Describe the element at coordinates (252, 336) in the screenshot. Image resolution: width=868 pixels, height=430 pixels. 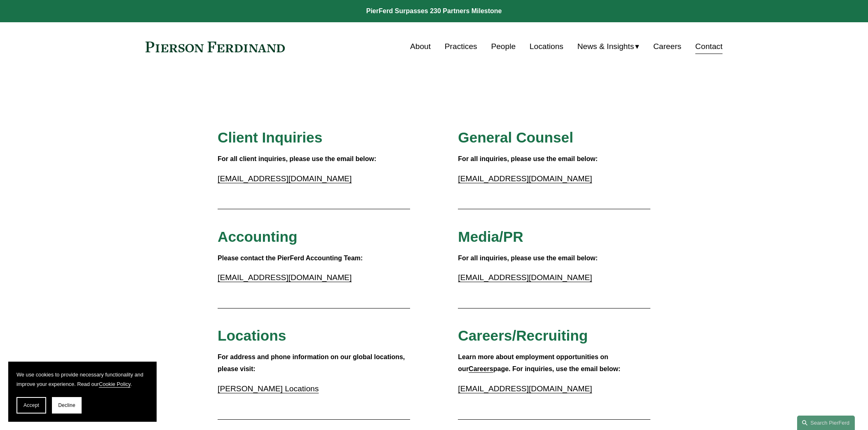
I see `span: Locations` at that location.